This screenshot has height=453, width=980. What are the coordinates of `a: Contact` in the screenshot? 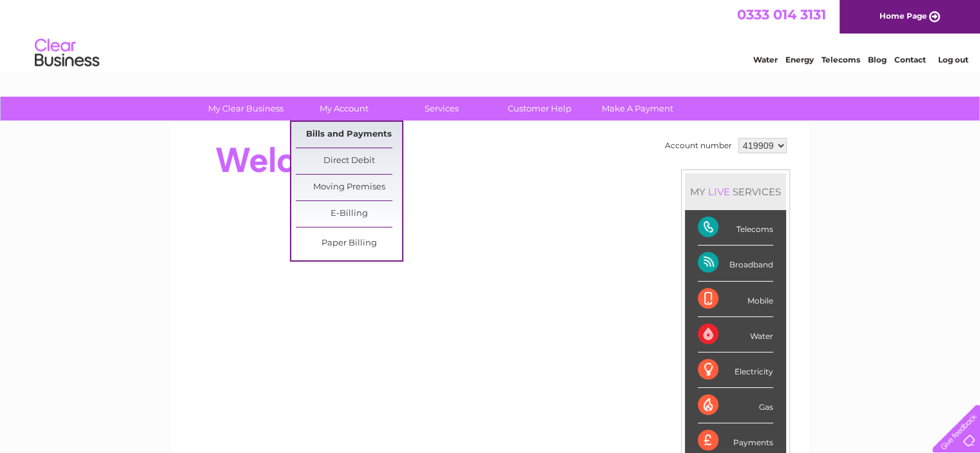 It's located at (910, 59).